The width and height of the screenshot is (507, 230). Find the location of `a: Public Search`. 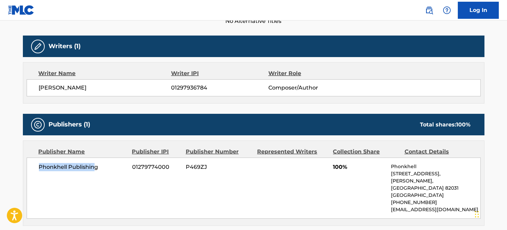

a: Public Search is located at coordinates (429, 10).